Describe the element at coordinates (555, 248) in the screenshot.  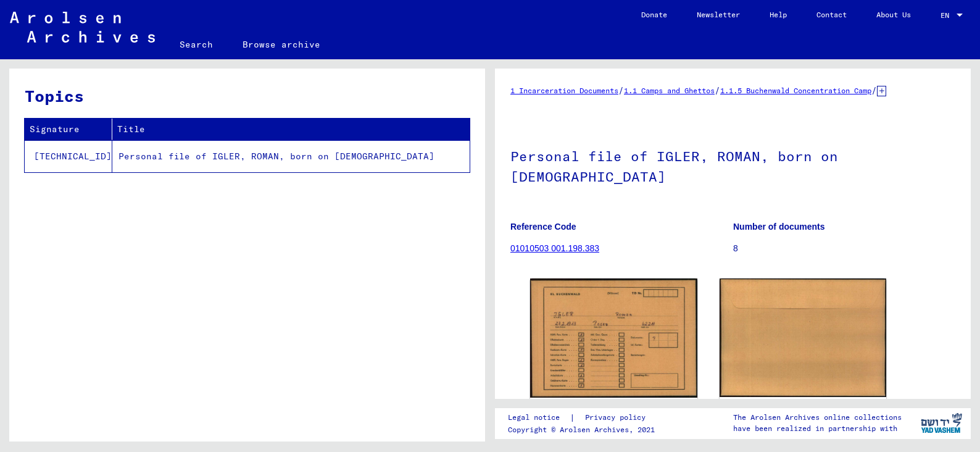
I see `a: 01010503 001.198.383` at that location.